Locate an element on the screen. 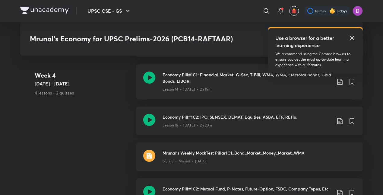  button: UPSC CSE - GS is located at coordinates (110, 11).